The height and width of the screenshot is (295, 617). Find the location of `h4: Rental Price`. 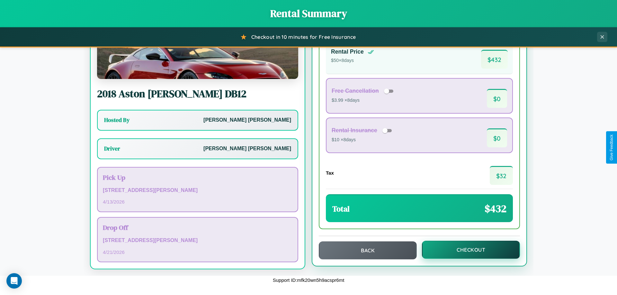

h4: Rental Price is located at coordinates (347, 52).